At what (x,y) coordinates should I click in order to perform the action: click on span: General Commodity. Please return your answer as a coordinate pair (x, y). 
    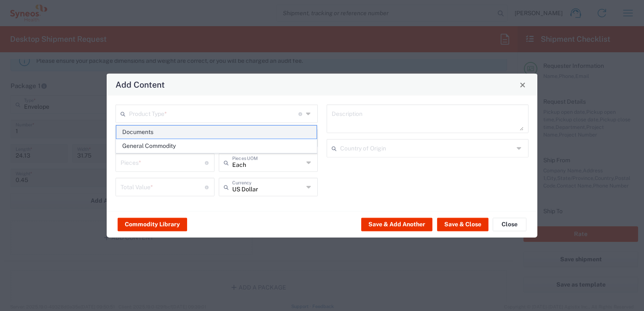
    Looking at the image, I should click on (217, 146).